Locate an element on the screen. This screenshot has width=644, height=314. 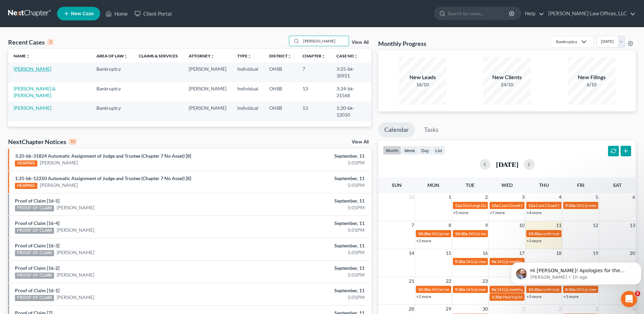
a: +2 more is located at coordinates (424, 240).